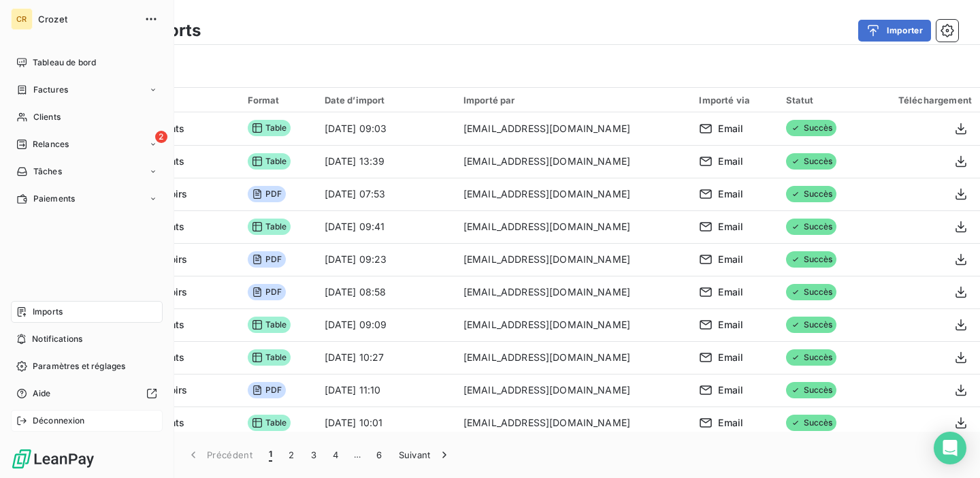 The height and width of the screenshot is (478, 980). Describe the element at coordinates (425, 455) in the screenshot. I see `button: Suivant` at that location.